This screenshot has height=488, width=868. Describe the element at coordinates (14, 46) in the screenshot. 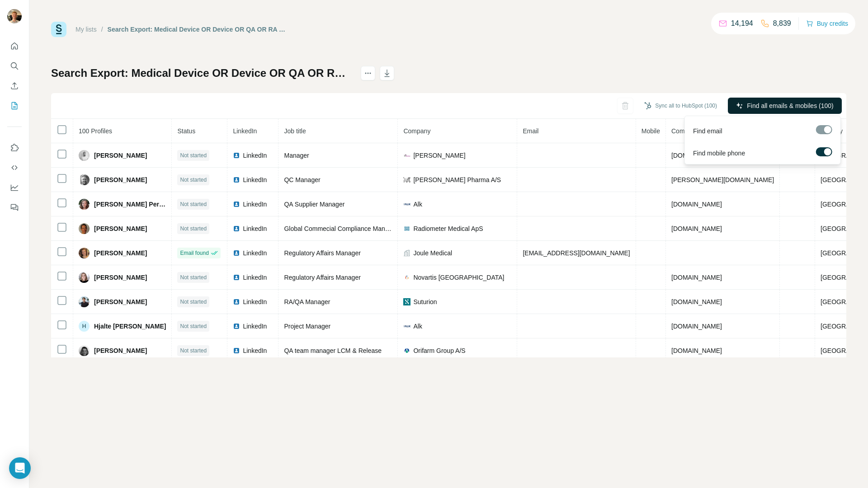

I see `button: Quick start` at that location.